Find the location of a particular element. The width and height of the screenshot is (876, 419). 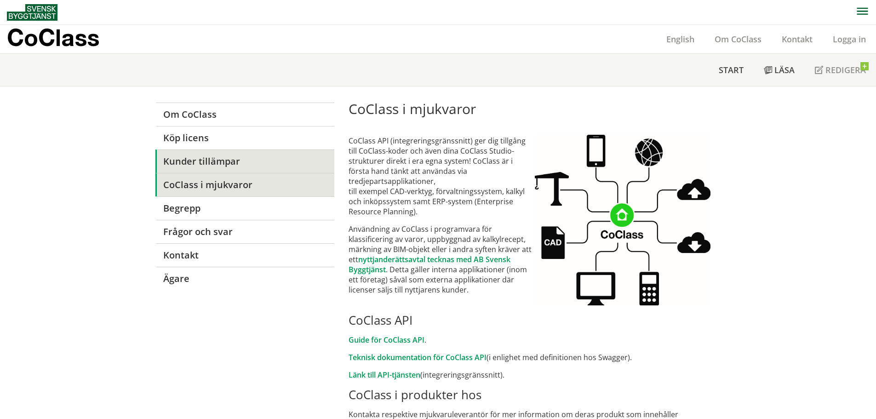

img: CoClassAPI.jpg is located at coordinates (623, 220).